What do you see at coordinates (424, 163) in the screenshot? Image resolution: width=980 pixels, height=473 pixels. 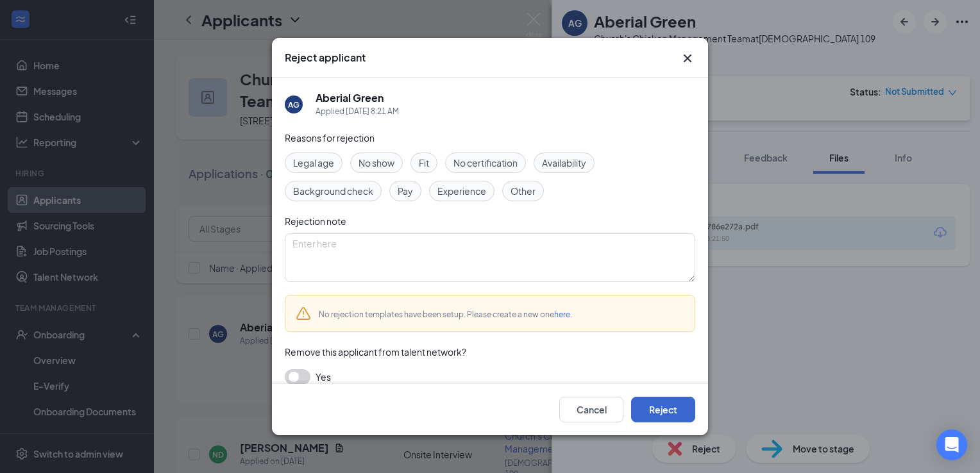 I see `span: Fit` at bounding box center [424, 163].